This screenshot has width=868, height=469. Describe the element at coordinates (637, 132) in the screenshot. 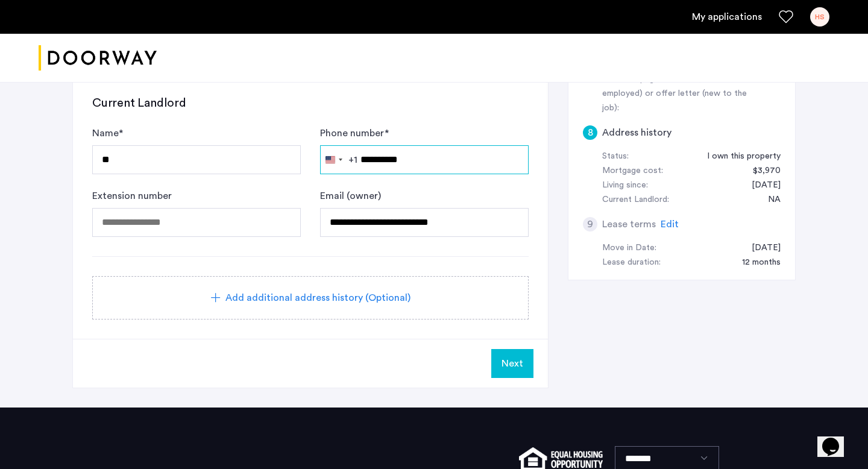

I see `h5: Address history` at that location.